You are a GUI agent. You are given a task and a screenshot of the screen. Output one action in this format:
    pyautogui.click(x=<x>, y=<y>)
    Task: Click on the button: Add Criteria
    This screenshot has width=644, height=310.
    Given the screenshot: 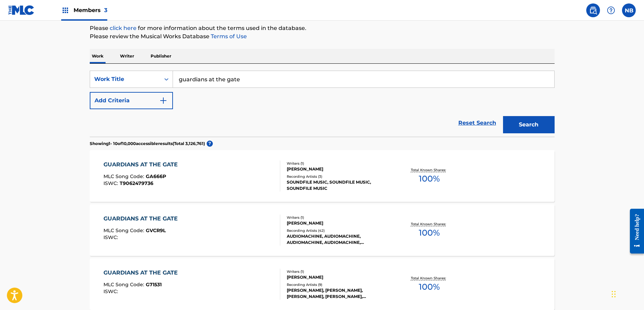 What is the action you would take?
    pyautogui.click(x=131, y=100)
    